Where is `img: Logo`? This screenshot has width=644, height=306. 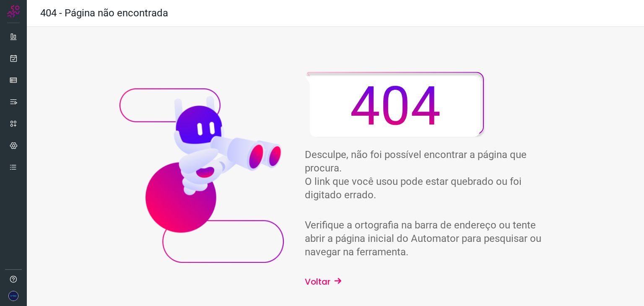
img: Logo is located at coordinates (13, 11).